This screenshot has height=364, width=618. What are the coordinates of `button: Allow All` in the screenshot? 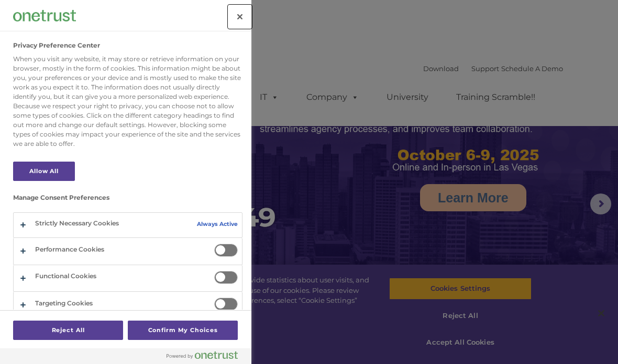 It's located at (44, 171).